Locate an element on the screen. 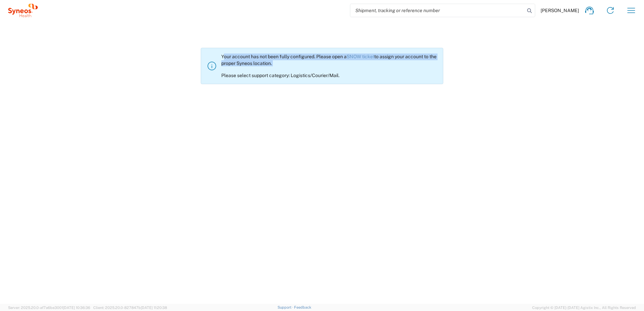 This screenshot has height=311, width=644. input: Shipment, tracking or reference number is located at coordinates (438, 10).